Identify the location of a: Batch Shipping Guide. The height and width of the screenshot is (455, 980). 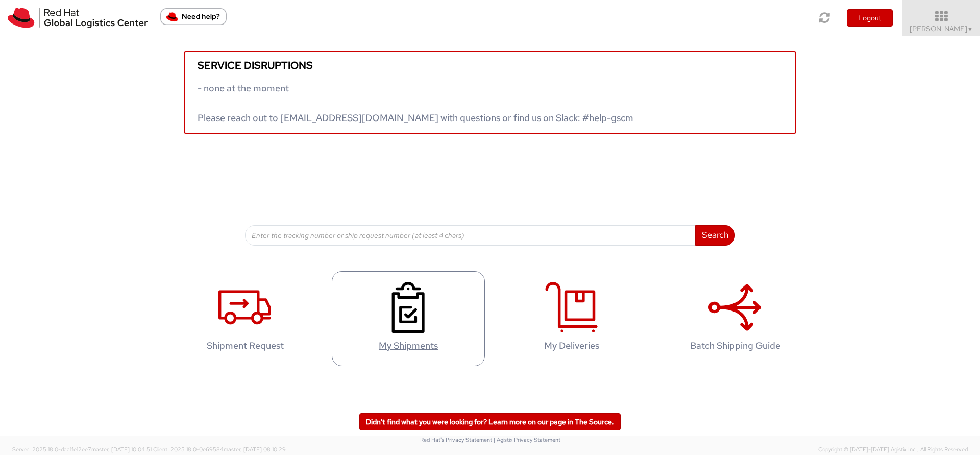
(735, 318).